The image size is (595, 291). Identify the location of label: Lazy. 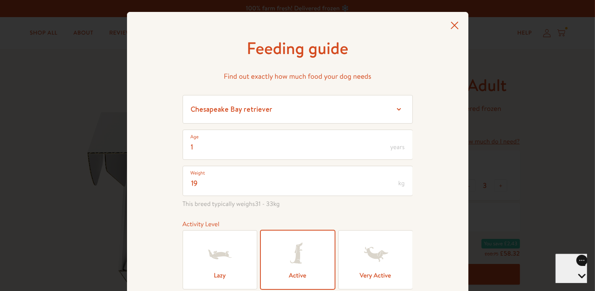
(220, 259).